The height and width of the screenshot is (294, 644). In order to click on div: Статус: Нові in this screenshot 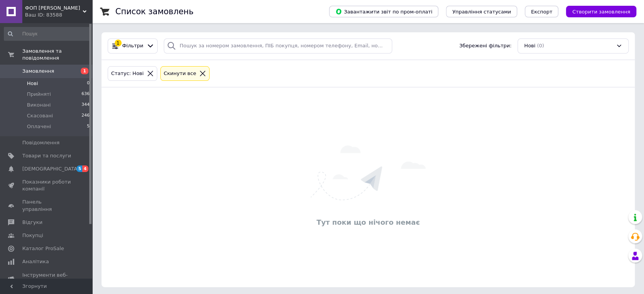, I will do `click(127, 74)`.